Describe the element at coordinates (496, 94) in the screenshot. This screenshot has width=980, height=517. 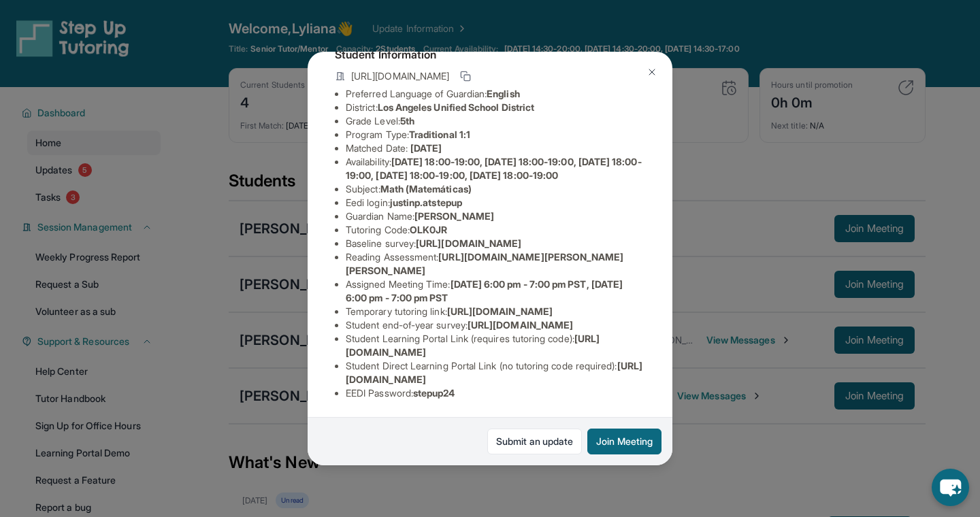
I see `li: Preferred Language of Guardian:` at that location.